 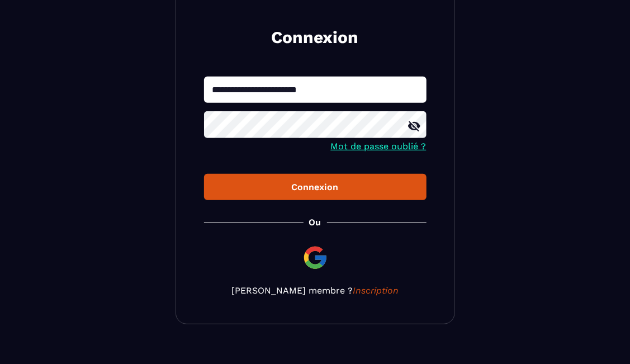 I want to click on a: Mot de passe oublié ?, so click(x=379, y=146).